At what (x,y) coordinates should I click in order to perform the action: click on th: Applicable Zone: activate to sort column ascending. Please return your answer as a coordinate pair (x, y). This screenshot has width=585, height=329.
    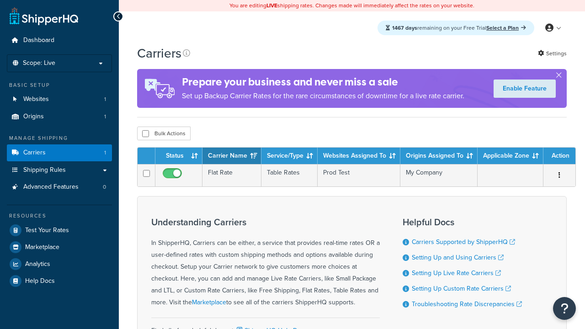
    Looking at the image, I should click on (510, 156).